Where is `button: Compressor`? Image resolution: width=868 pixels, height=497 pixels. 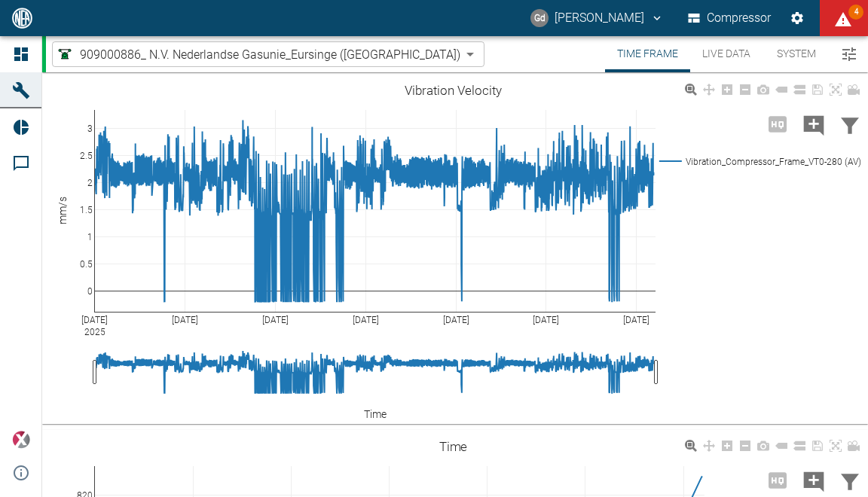 button: Compressor is located at coordinates (729, 18).